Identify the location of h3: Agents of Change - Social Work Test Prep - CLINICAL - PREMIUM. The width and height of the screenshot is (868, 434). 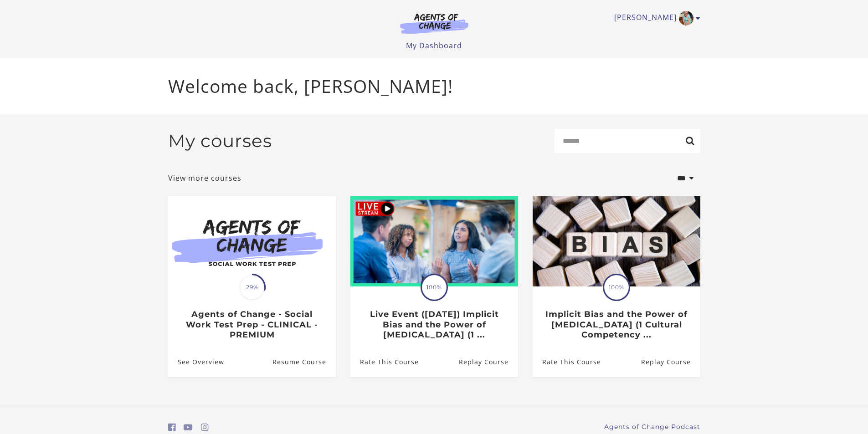
(251, 325).